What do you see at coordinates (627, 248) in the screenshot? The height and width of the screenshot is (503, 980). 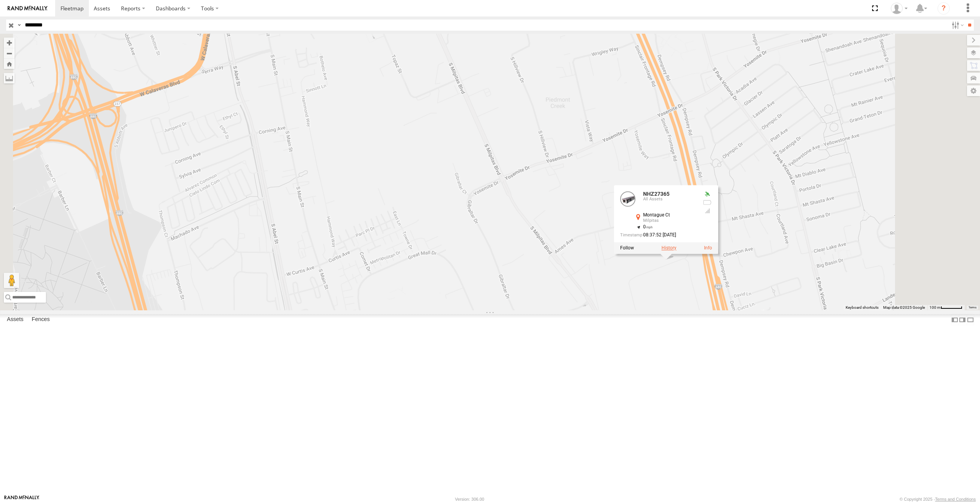 I see `label: Realtime tracking of Asset` at bounding box center [627, 248].